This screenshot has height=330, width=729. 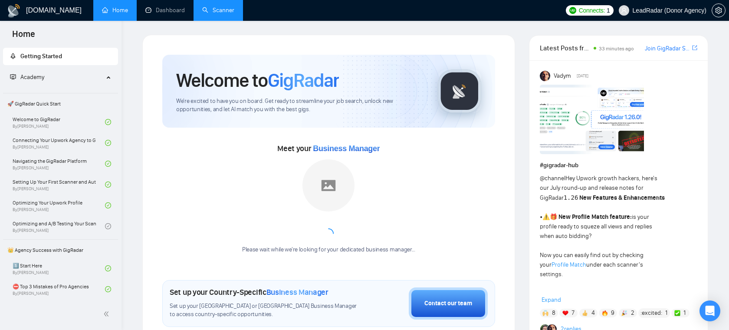 I want to click on button: setting, so click(x=718, y=10).